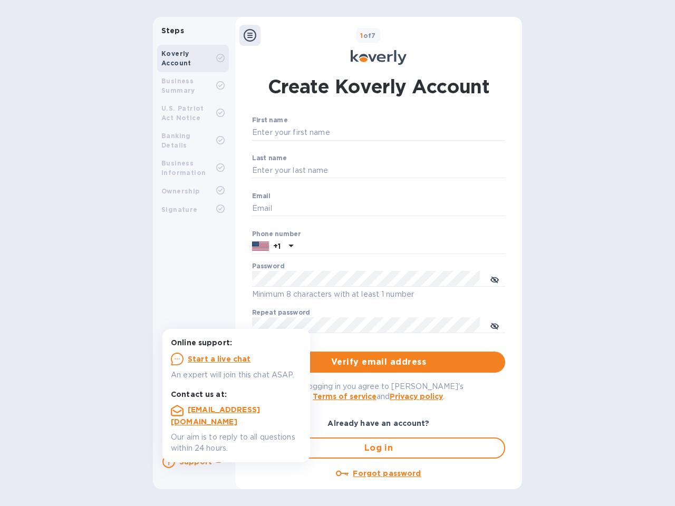 The width and height of the screenshot is (675, 506). Describe the element at coordinates (269, 158) in the screenshot. I see `label: Last name` at that location.